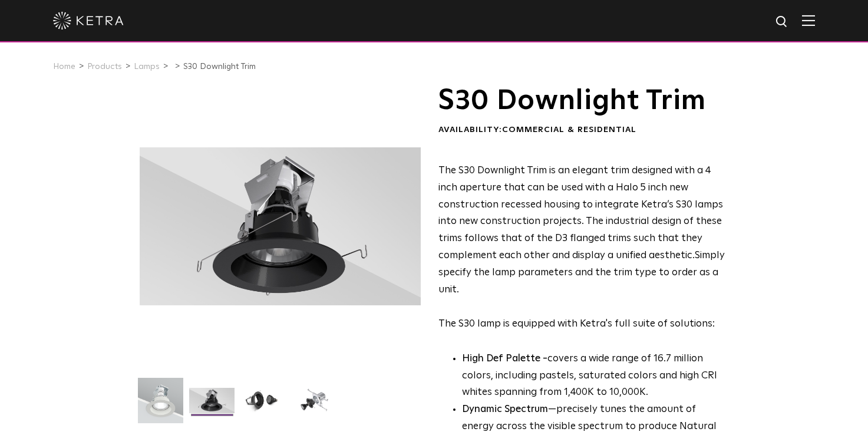 The image size is (868, 435). Describe the element at coordinates (504, 359) in the screenshot. I see `strong: High Def Palette -` at that location.